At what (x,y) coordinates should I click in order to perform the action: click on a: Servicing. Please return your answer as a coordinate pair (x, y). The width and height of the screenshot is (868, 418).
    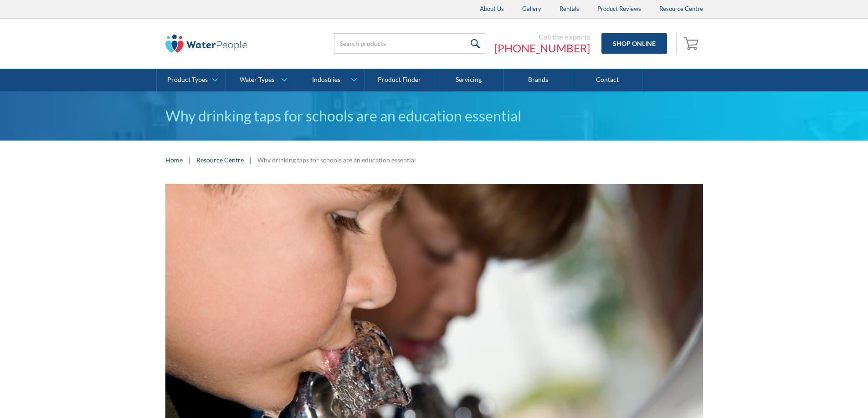
    Looking at the image, I should click on (469, 80).